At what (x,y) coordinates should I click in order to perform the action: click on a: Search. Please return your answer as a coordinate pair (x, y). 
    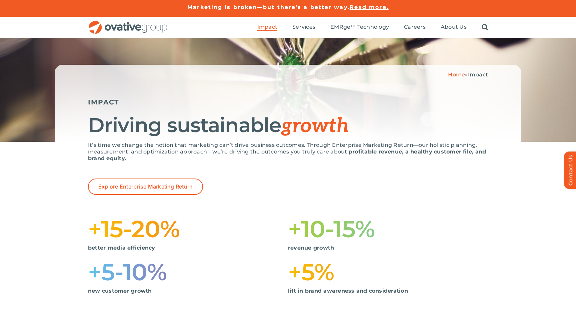
    Looking at the image, I should click on (485, 27).